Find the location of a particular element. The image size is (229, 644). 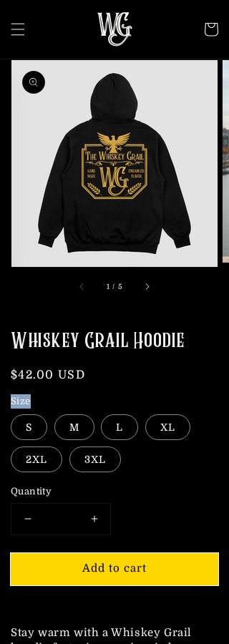

button: Slide right is located at coordinates (147, 287).